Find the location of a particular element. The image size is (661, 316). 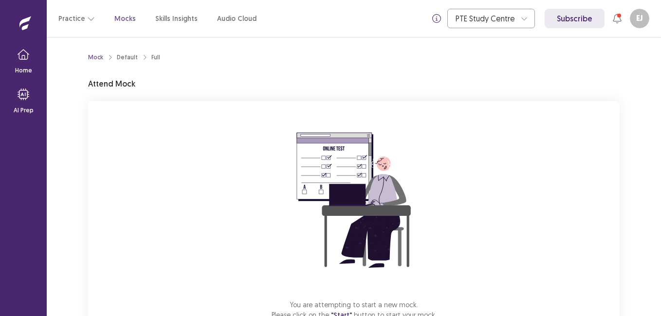

div: Default is located at coordinates (127, 57).